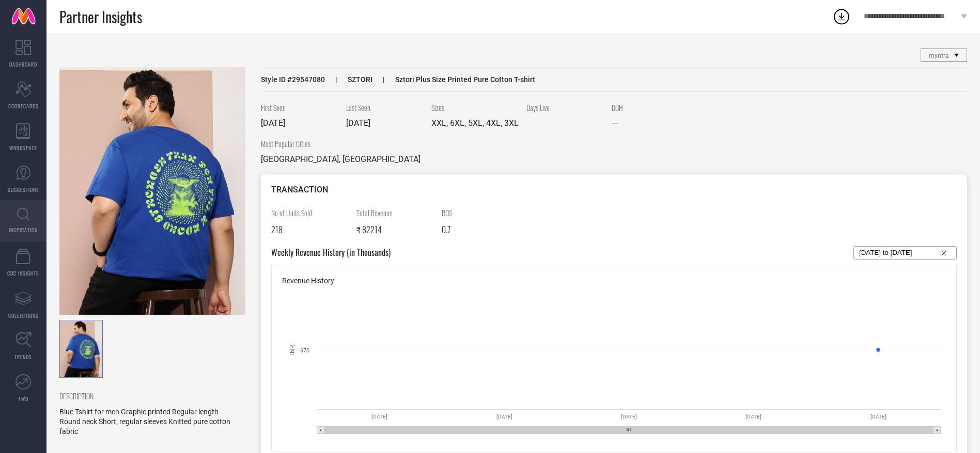 The image size is (980, 453). Describe the element at coordinates (481, 213) in the screenshot. I see `span: ROS` at that location.